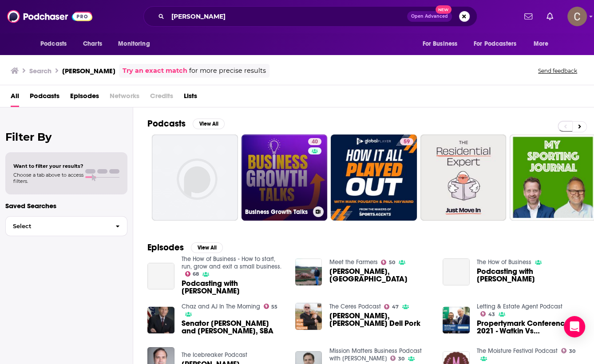  I want to click on span: For Business, so click(439, 44).